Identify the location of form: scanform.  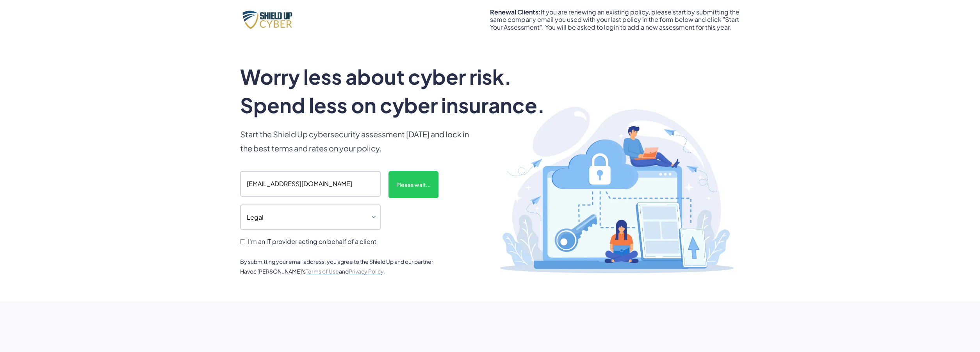
(357, 210).